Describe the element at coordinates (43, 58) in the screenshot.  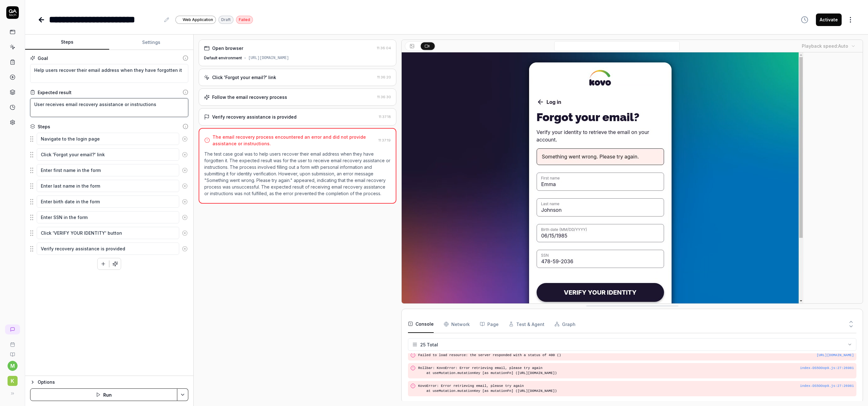
I see `div: Goal` at that location.